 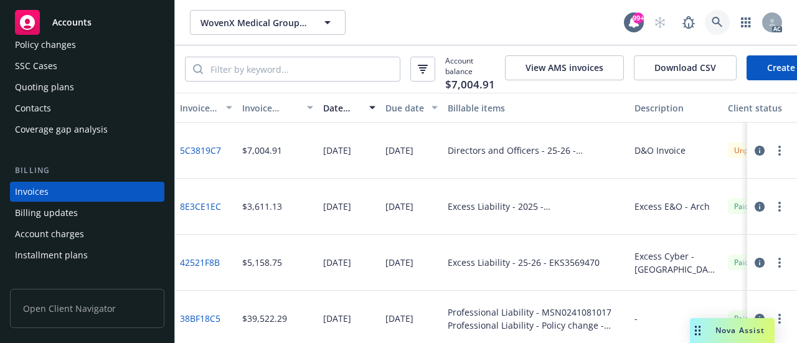 I want to click on a: Contacts, so click(x=87, y=108).